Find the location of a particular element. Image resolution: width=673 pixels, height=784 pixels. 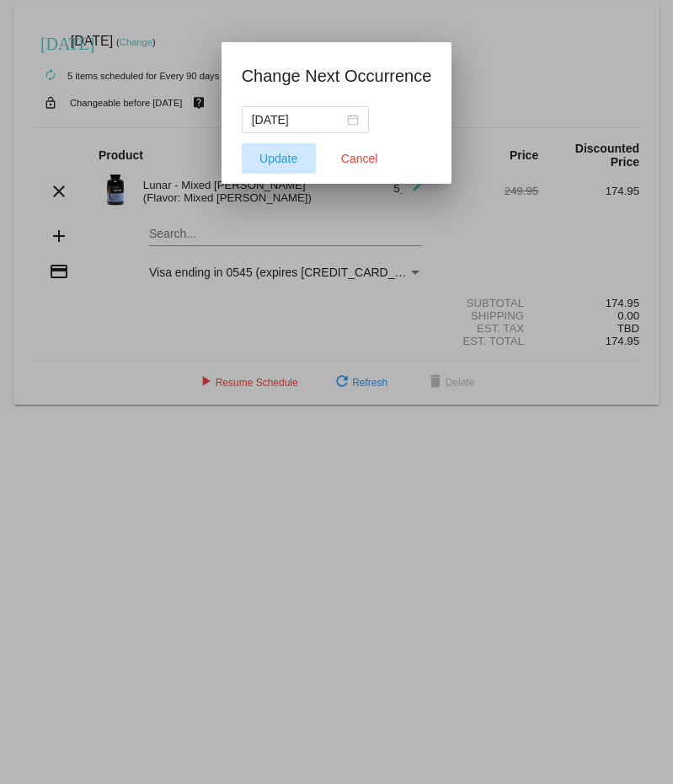

h1: Change Next Occurrence is located at coordinates (337, 76).